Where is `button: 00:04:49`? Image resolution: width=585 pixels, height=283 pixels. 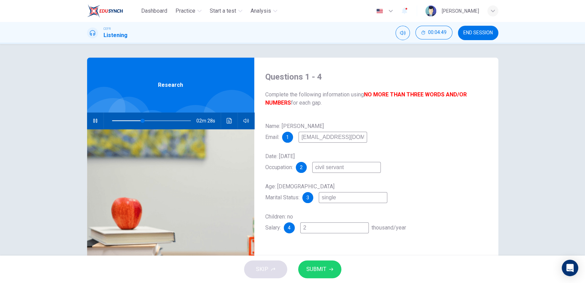
button: 00:04:49 is located at coordinates (434, 33).